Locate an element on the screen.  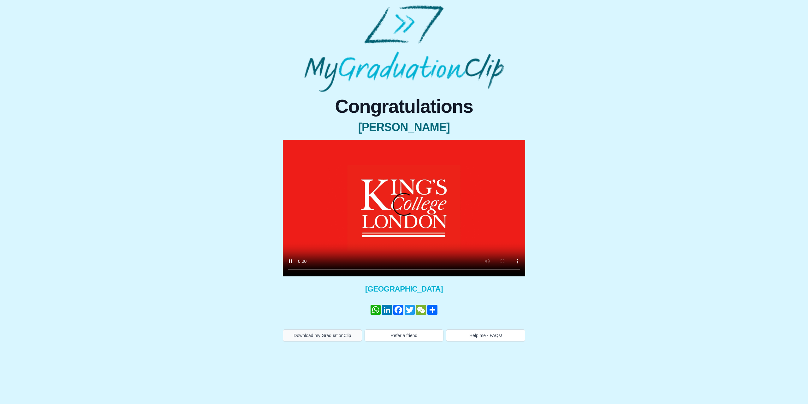
a: LinkedIn is located at coordinates (387, 310).